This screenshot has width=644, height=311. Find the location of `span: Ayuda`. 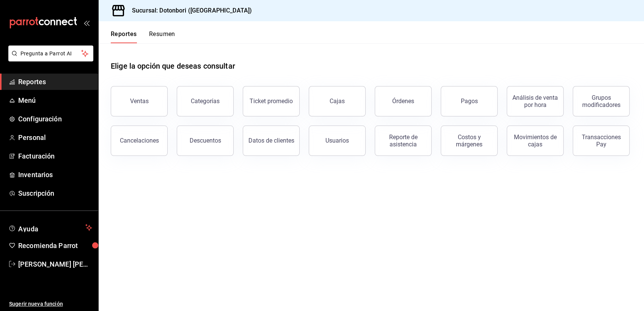

span: Ayuda is located at coordinates (50, 228).